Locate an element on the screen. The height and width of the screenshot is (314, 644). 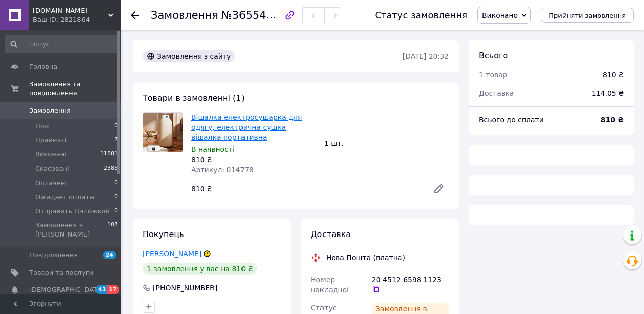
span: Товари в замовленні (1) is located at coordinates (194, 97).